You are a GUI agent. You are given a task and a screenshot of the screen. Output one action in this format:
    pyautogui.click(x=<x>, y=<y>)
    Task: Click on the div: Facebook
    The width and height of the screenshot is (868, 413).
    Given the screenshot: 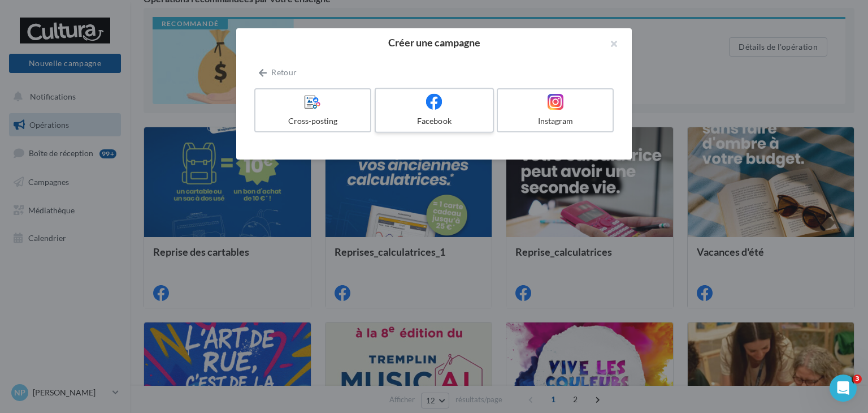 What is the action you would take?
    pyautogui.click(x=434, y=121)
    